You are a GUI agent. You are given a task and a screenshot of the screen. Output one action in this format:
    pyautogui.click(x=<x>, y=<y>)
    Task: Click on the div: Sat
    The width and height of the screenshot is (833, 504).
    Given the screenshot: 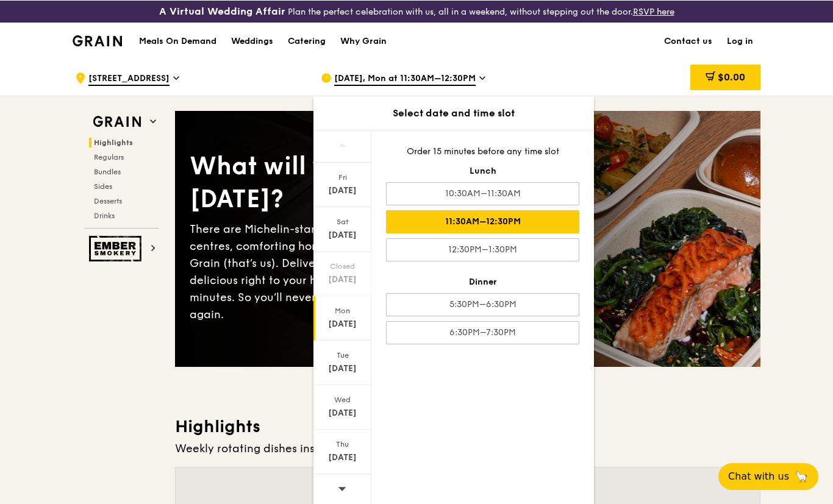 What is the action you would take?
    pyautogui.click(x=342, y=221)
    